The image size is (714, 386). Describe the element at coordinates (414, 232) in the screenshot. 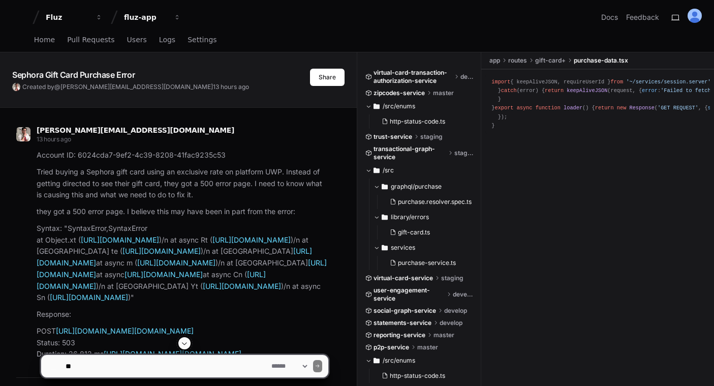

I see `span: gift-card.ts` at that location.